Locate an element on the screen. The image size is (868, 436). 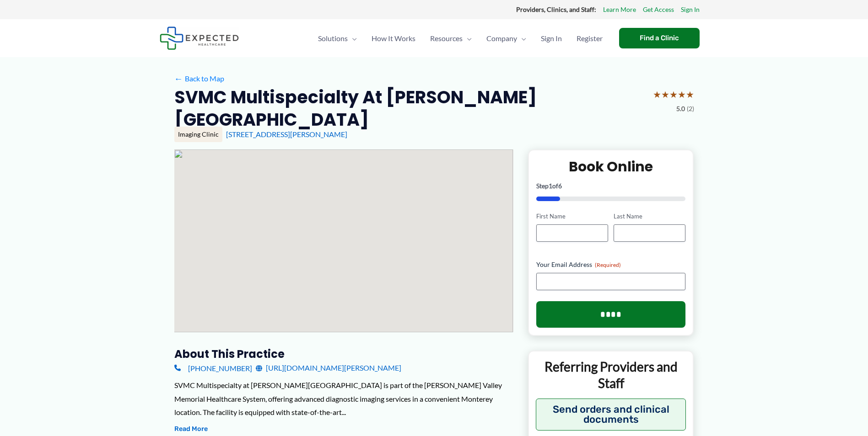
a: ←Back to Map is located at coordinates (199, 78).